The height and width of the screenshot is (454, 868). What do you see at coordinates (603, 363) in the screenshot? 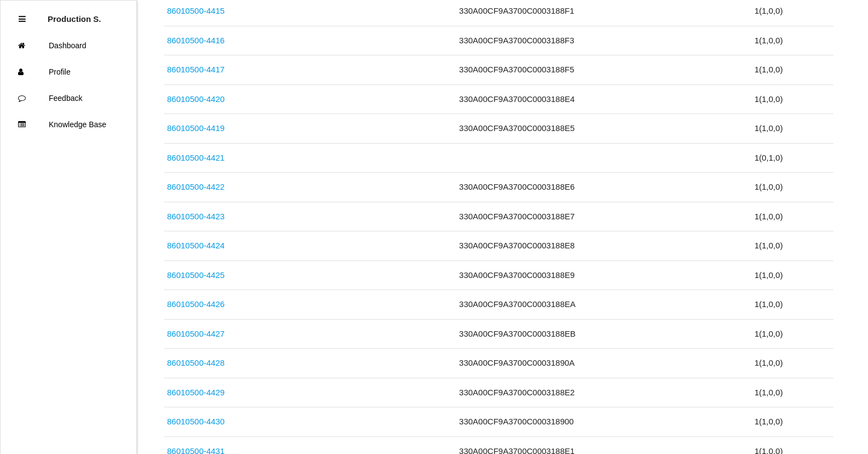
I see `td: 330A00CF9A3700C00031890A` at bounding box center [603, 363].